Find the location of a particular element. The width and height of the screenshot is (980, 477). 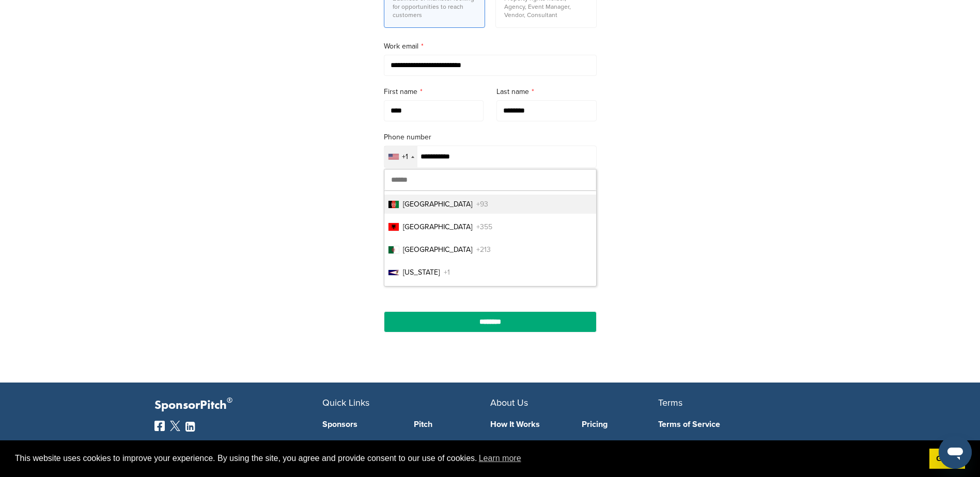

span: About Us is located at coordinates (509, 403).